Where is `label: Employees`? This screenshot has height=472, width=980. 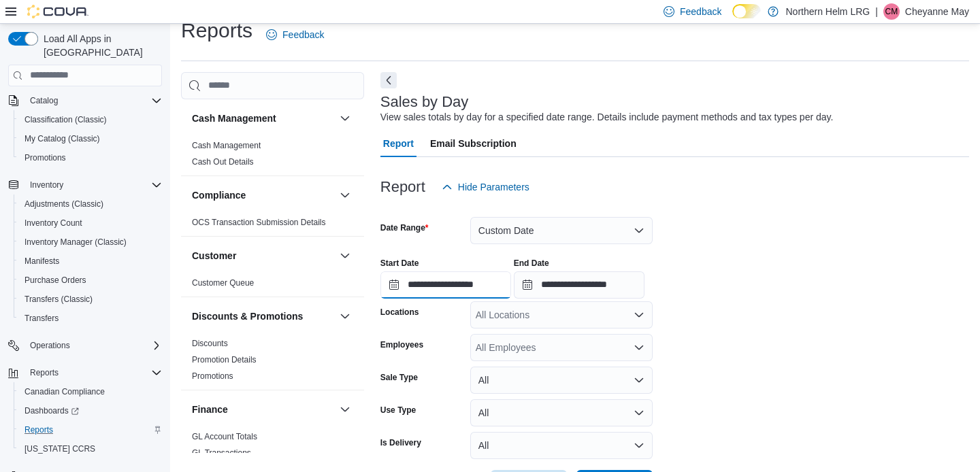
label: Employees is located at coordinates (402, 345).